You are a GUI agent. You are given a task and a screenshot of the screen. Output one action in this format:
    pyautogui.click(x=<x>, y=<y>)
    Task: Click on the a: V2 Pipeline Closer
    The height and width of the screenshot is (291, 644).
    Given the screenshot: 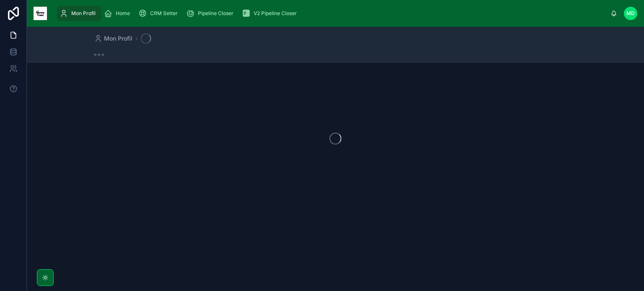 What is the action you would take?
    pyautogui.click(x=271, y=14)
    